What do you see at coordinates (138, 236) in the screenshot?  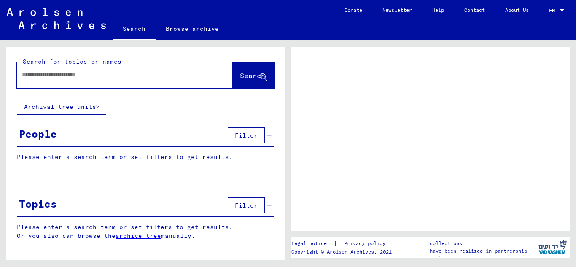 I see `a: archive tree` at bounding box center [138, 236].